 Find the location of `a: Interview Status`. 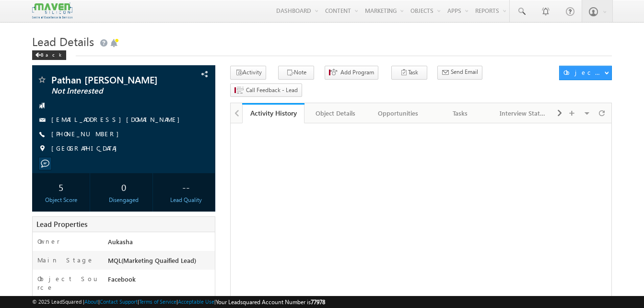

a: Interview Status is located at coordinates (523, 113).